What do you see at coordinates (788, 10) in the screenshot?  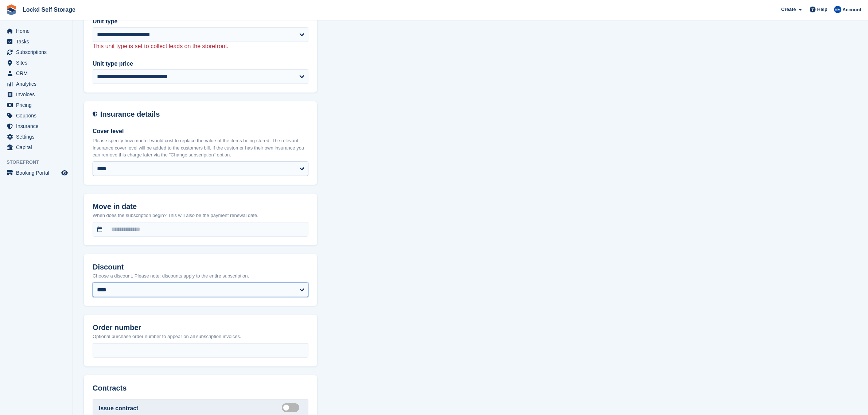 I see `span: Create` at bounding box center [788, 10].